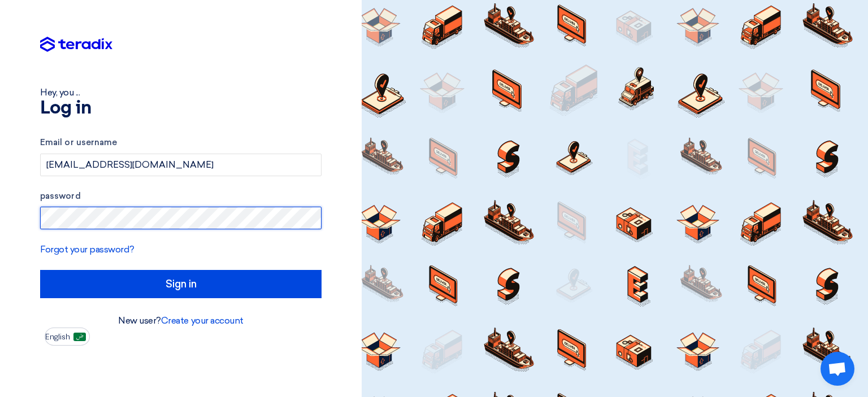 The height and width of the screenshot is (397, 868). What do you see at coordinates (80, 336) in the screenshot?
I see `img: ar-AR.png` at bounding box center [80, 336].